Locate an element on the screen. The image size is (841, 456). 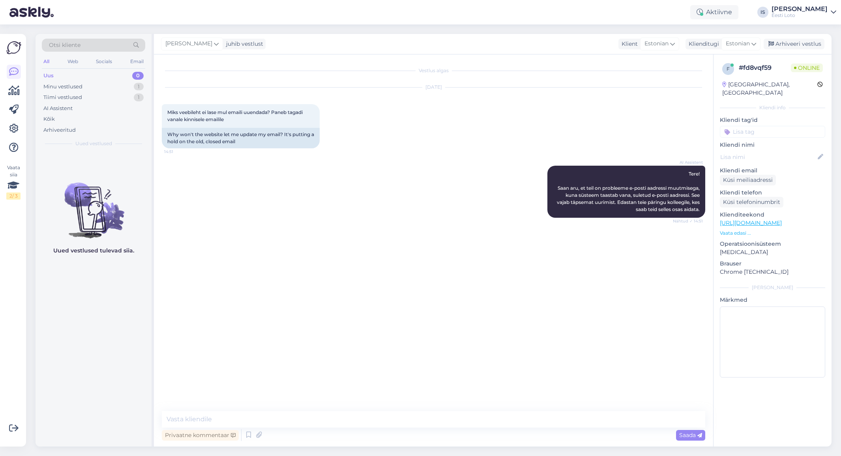
p: Märkmed is located at coordinates (773, 300).